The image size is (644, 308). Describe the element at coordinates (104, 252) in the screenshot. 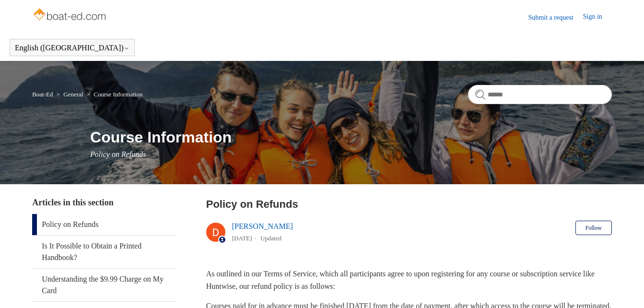

I see `a: Is It Possible to Obtain a Printed Handbook?` at that location.